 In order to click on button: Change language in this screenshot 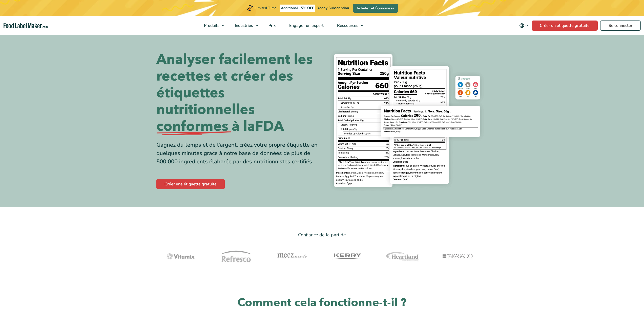, I will do `click(523, 26)`.